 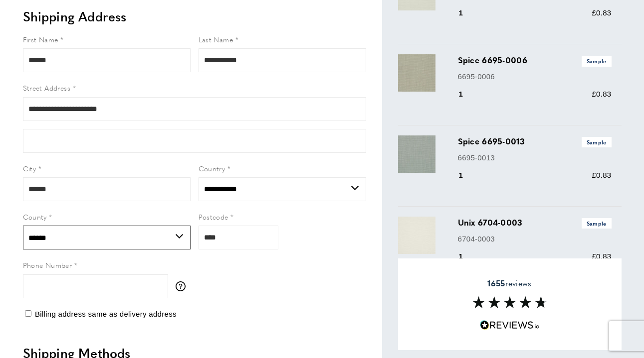 What do you see at coordinates (509, 283) in the screenshot?
I see `span: reviews` at bounding box center [509, 283].